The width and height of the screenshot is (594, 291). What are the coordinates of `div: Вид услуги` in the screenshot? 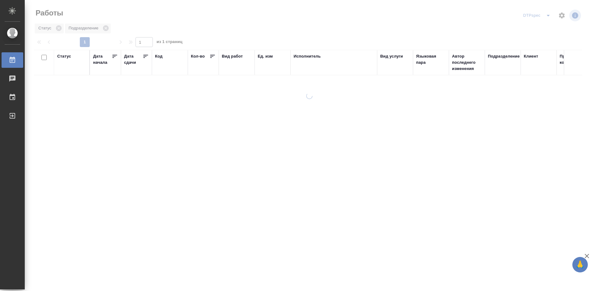 It's located at (392, 56).